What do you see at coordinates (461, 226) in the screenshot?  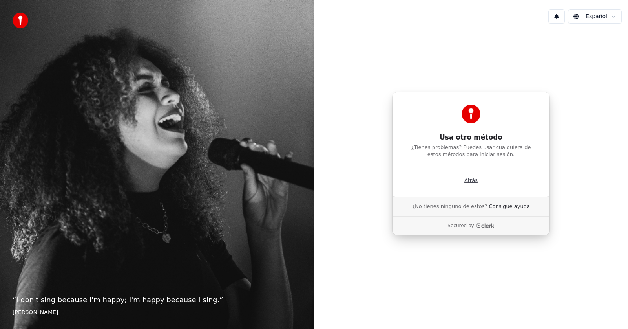 I see `p: Secured by` at bounding box center [461, 226].